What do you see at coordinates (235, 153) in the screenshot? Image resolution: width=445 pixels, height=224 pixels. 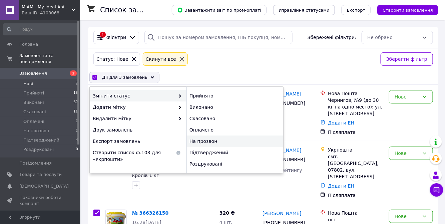 I see `div: Підтверджений` at bounding box center [235, 153].